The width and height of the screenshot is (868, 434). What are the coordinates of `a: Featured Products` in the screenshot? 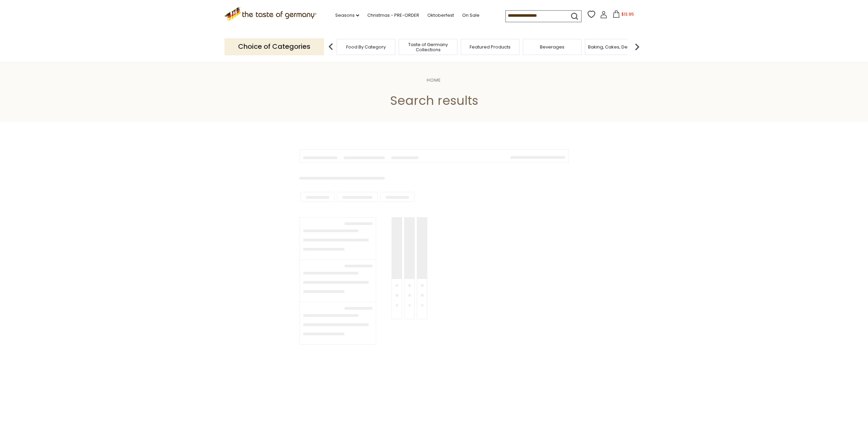 It's located at (490, 47).